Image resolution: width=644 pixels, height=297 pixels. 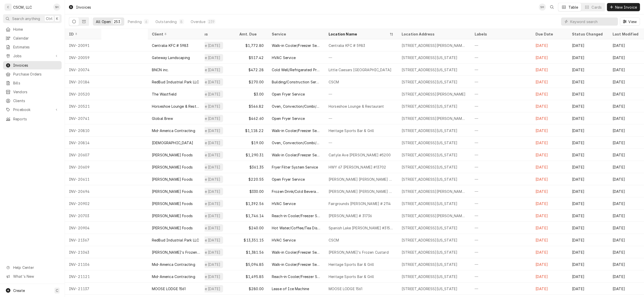 I want to click on div: INV-21043, so click(x=83, y=252).